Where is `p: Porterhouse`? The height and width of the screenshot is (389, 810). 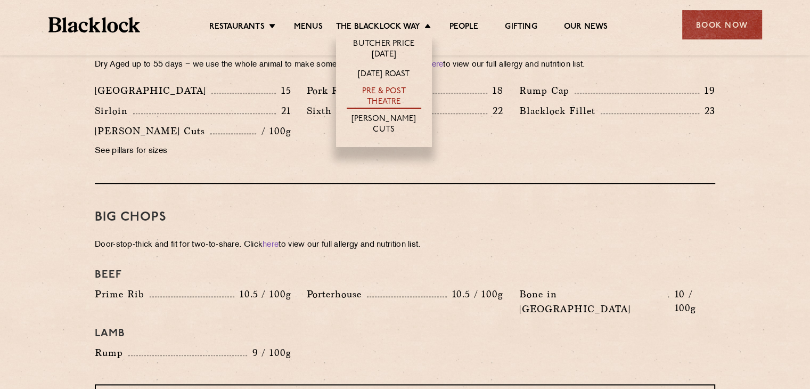 p: Porterhouse is located at coordinates (337, 294).